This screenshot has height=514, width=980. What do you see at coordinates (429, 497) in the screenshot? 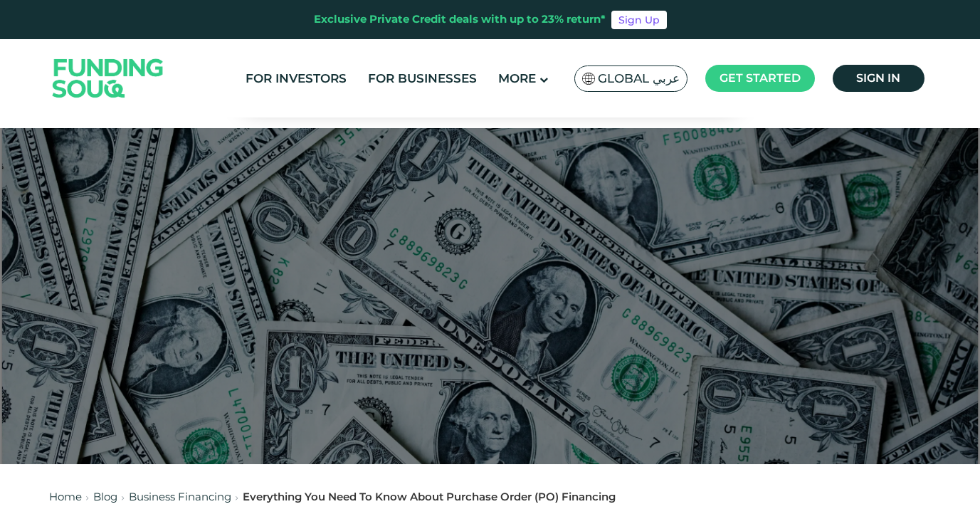
I see `div: Everything You Need To Know About Purchase Order (PO) Financing` at bounding box center [429, 497].